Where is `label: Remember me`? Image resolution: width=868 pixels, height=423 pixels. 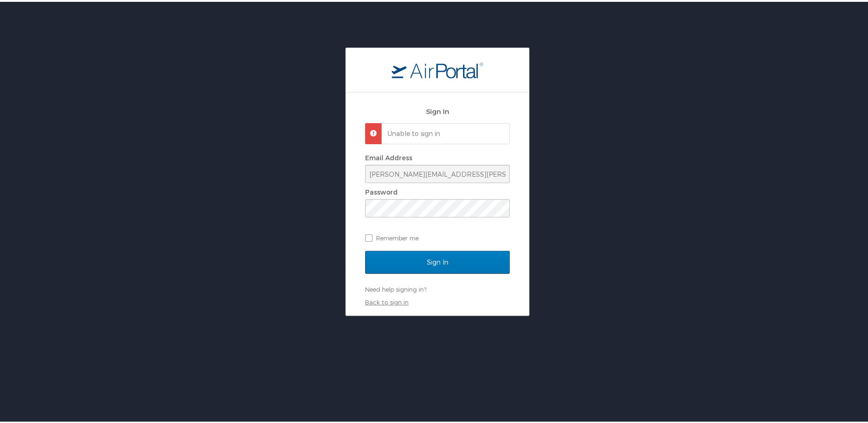
label: Remember me is located at coordinates (438, 236).